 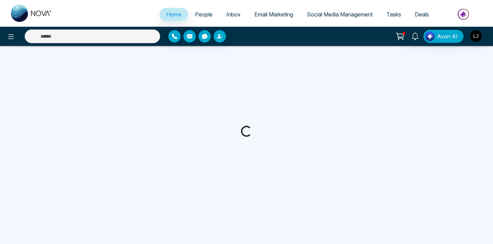 I want to click on span: Deals, so click(x=422, y=14).